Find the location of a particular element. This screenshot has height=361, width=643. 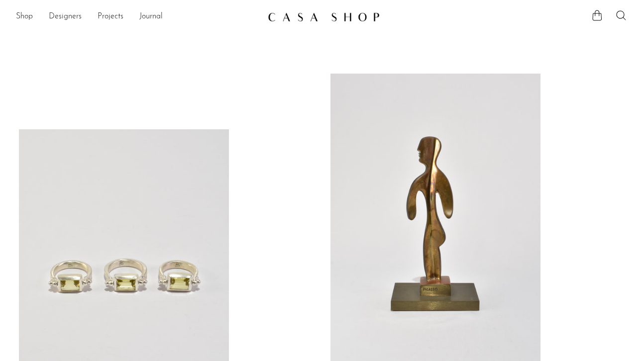

a: Journal is located at coordinates (151, 17).